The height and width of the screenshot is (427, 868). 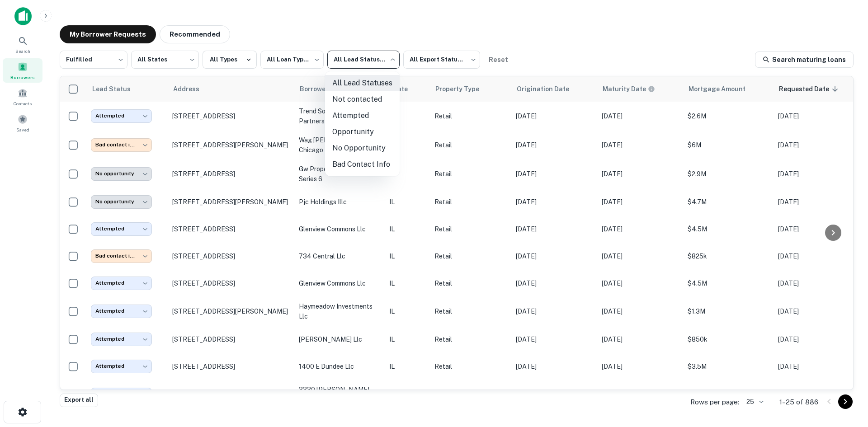 What do you see at coordinates (362, 132) in the screenshot?
I see `li: Opportunity` at bounding box center [362, 132].